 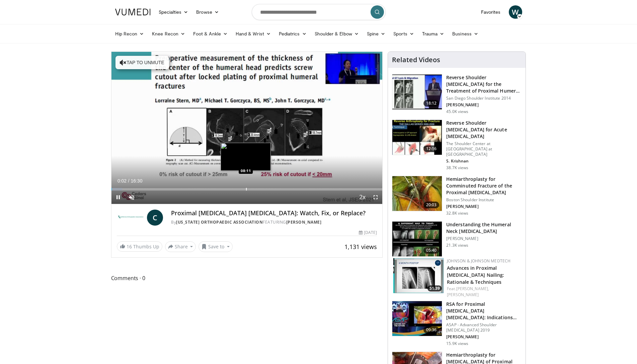 I want to click on a: Browse, so click(x=208, y=12).